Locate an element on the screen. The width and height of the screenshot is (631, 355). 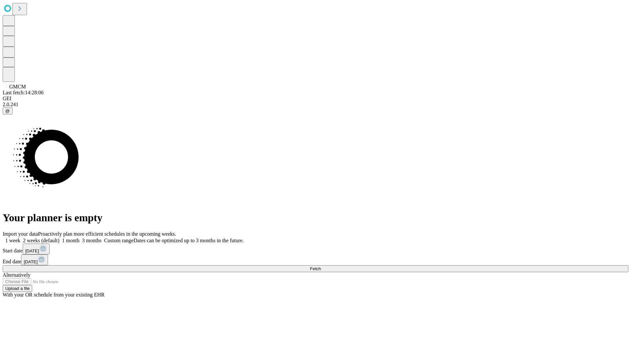
div: GEI is located at coordinates (316, 99).